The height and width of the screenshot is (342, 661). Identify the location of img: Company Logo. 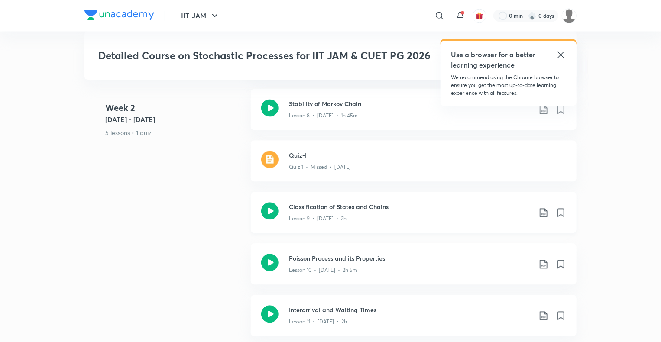
(119, 15).